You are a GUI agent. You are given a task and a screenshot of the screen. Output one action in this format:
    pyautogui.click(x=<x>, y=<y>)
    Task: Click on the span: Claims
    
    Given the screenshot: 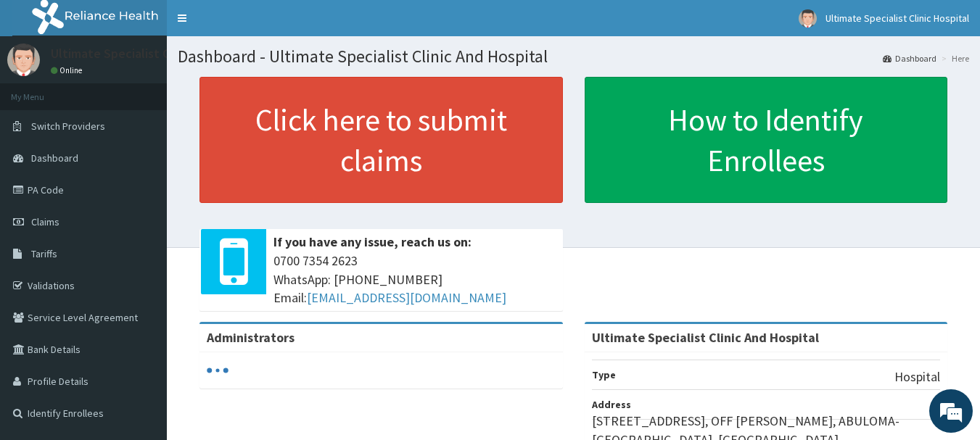 What is the action you would take?
    pyautogui.click(x=45, y=222)
    